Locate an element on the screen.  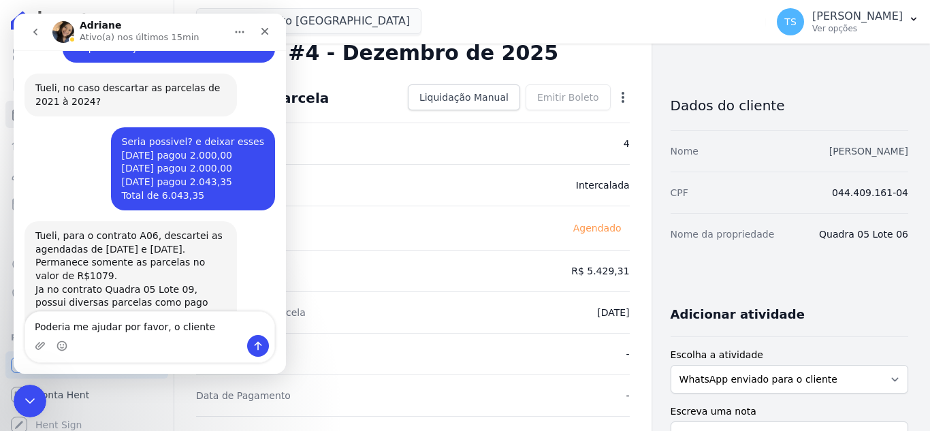
textarea: Envie uma mensagem... is located at coordinates (136, 310).